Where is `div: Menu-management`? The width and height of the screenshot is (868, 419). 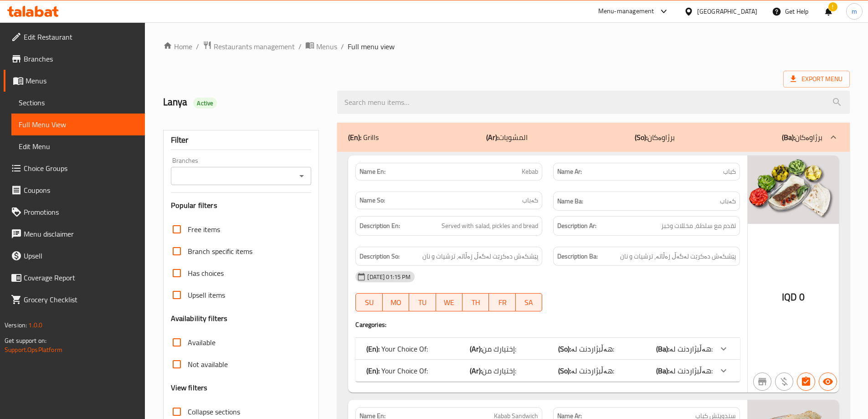 div: Menu-management is located at coordinates (626, 11).